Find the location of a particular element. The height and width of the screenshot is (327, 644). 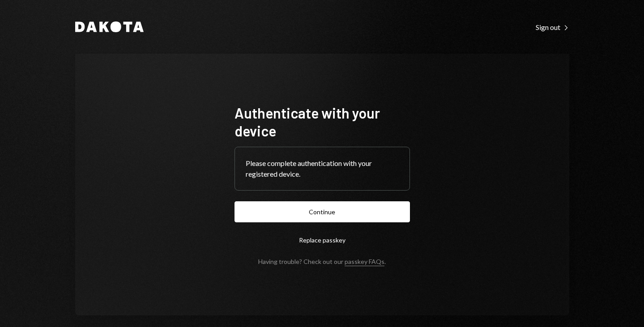

div: Please complete authentication with your registered device. is located at coordinates (322, 169).